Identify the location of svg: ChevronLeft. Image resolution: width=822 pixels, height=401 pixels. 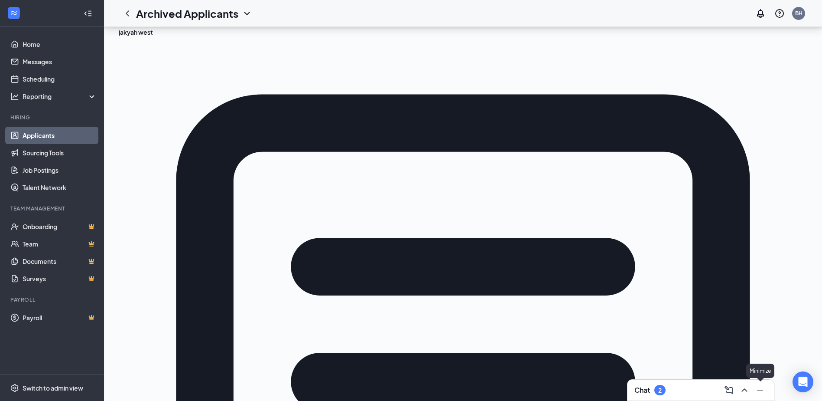
(127, 13).